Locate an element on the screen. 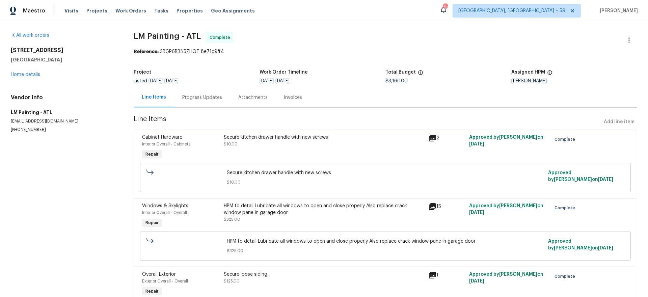 The width and height of the screenshot is (648, 297). h5: LM Painting - ATL is located at coordinates (64, 112).